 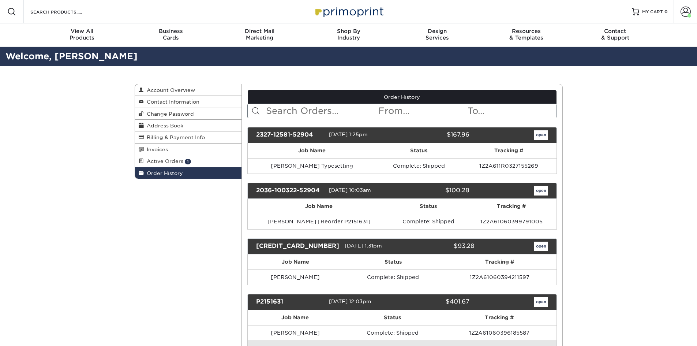 What do you see at coordinates (65, 12) in the screenshot?
I see `input: SEARCH PRODUCTS.....` at bounding box center [65, 12].